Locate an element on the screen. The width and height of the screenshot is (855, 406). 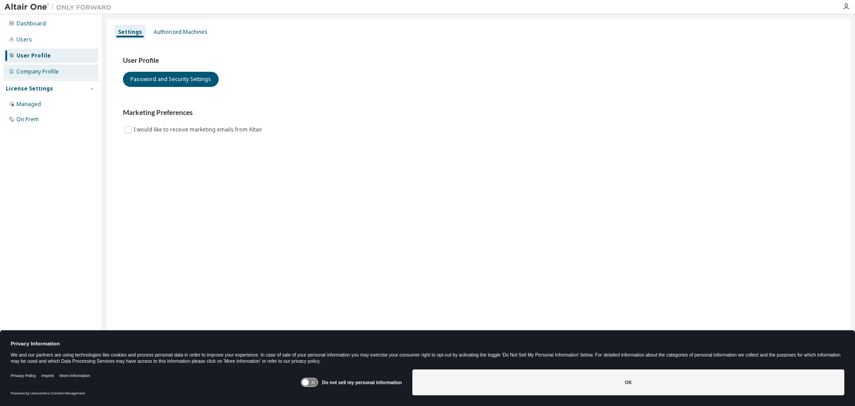
h3: User Profile is located at coordinates (479, 61).